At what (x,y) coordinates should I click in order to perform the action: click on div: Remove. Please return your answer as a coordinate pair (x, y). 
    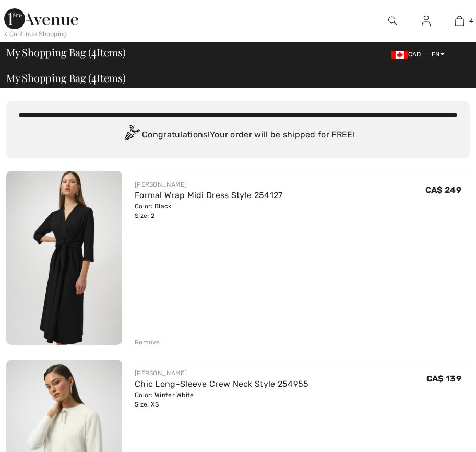
    Looking at the image, I should click on (147, 342).